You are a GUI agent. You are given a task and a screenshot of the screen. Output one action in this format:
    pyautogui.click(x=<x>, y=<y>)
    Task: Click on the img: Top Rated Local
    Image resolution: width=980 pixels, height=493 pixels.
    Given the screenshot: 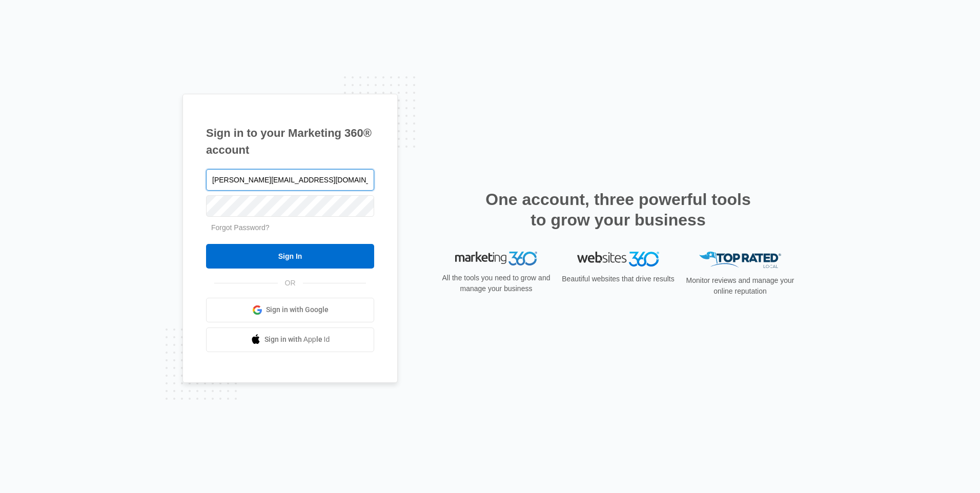 What is the action you would take?
    pyautogui.click(x=740, y=260)
    